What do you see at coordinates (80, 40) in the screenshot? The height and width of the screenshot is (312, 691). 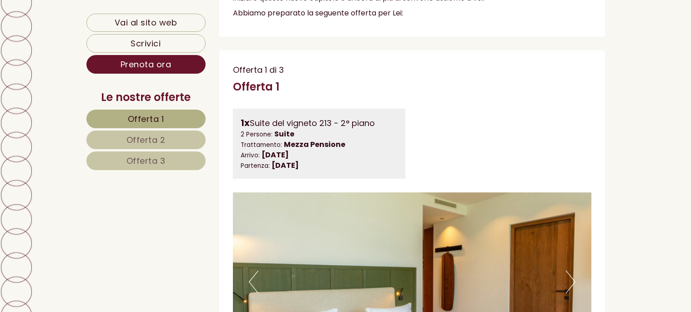 I see `div: Buon giorno, come possiamo aiutarla?` at bounding box center [80, 40].